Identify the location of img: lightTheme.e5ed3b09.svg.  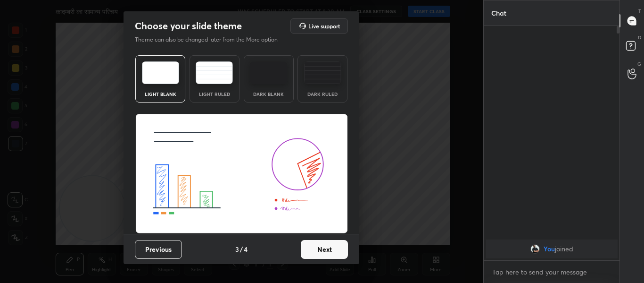
(160, 72).